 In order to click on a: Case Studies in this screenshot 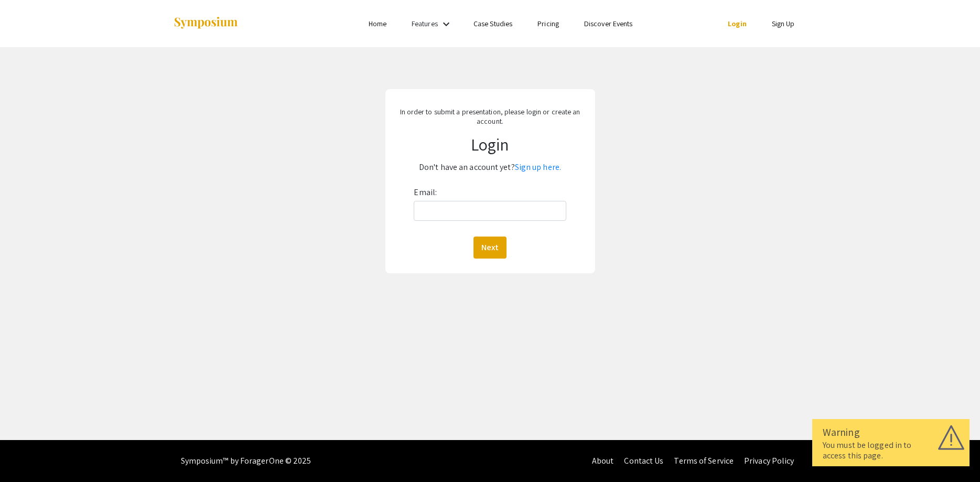, I will do `click(493, 24)`.